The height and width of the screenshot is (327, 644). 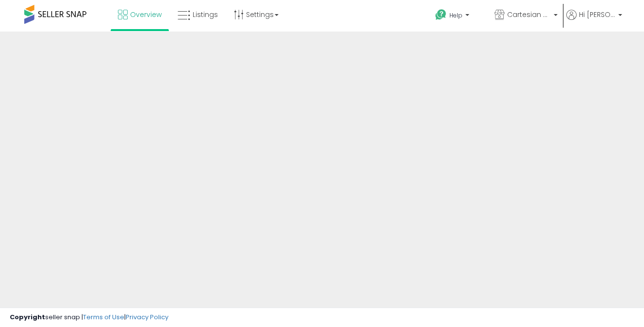 What do you see at coordinates (27, 317) in the screenshot?
I see `strong: Copyright` at bounding box center [27, 317].